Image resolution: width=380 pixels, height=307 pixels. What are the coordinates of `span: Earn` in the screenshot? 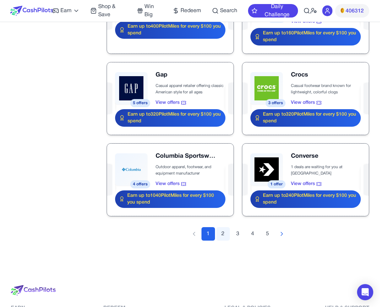 It's located at (66, 11).